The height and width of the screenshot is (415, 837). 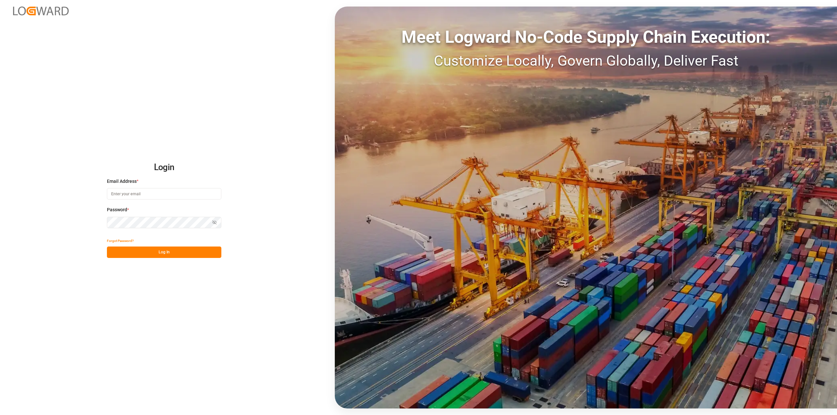 What do you see at coordinates (41, 11) in the screenshot?
I see `img: Logward_new_orange.png` at bounding box center [41, 11].